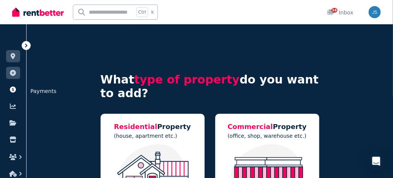  I want to click on h4: What do you want to add?, so click(210, 87).